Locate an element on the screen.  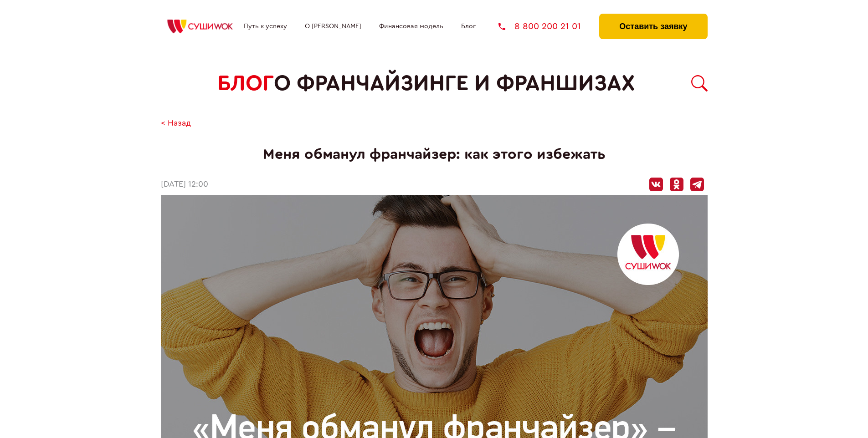
a: Путь к успеху is located at coordinates (265, 27).